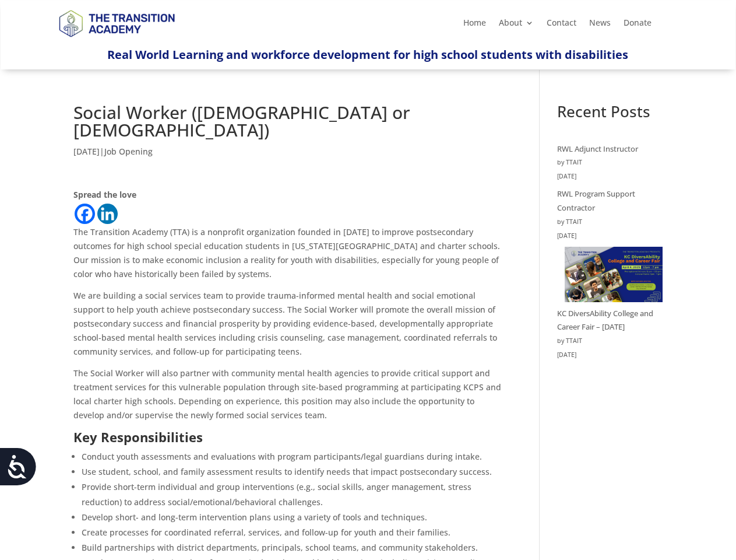  Describe the element at coordinates (294, 472) in the screenshot. I see `li: Use student, school, and family assessment results to identify needs that impact postsecondary su...` at that location.